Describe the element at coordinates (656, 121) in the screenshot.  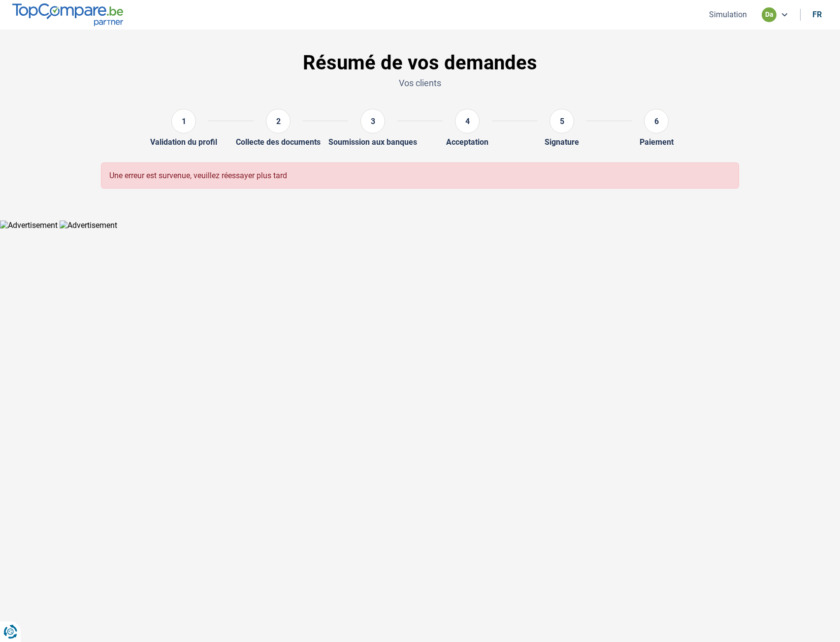
I see `div: 6` at that location.